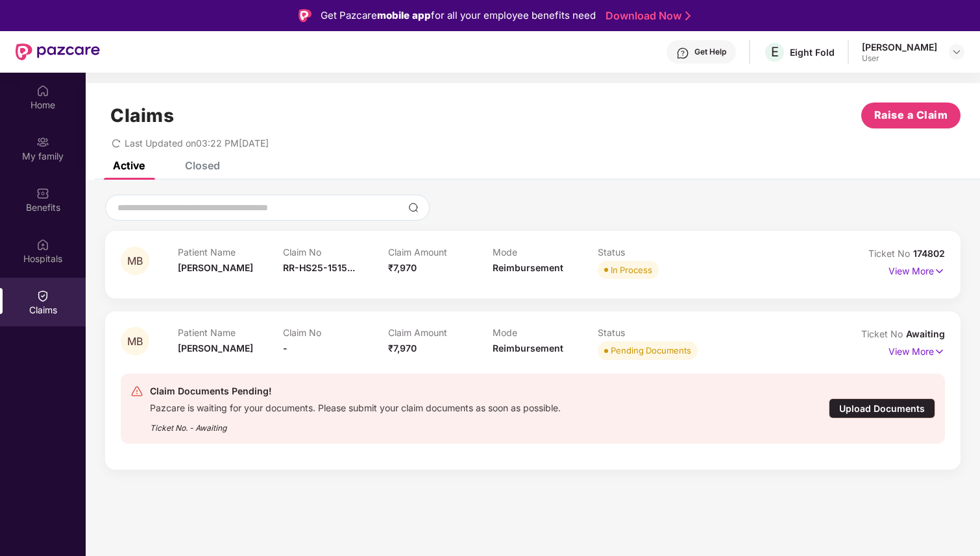 Image resolution: width=980 pixels, height=556 pixels. Describe the element at coordinates (710, 52) in the screenshot. I see `div: Get Help` at that location.